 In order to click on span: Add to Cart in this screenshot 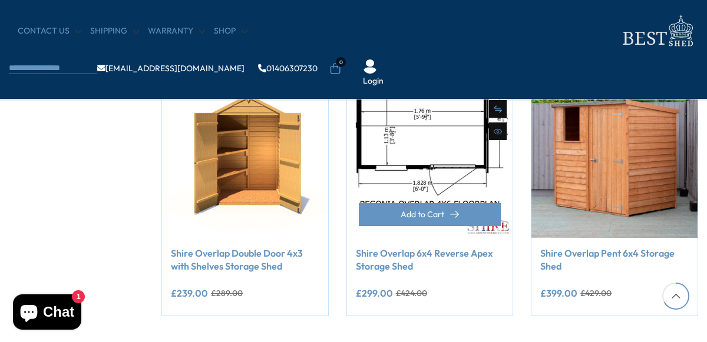, I will do `click(422, 214)`.